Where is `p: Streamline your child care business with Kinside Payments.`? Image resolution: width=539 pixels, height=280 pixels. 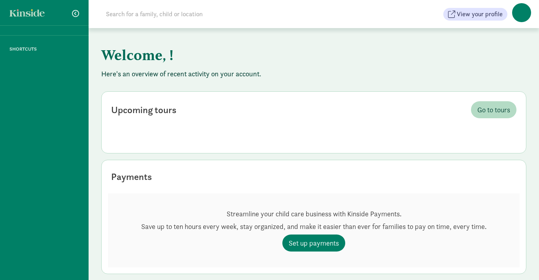
p: Streamline your child care business with Kinside Payments. is located at coordinates (314, 214).